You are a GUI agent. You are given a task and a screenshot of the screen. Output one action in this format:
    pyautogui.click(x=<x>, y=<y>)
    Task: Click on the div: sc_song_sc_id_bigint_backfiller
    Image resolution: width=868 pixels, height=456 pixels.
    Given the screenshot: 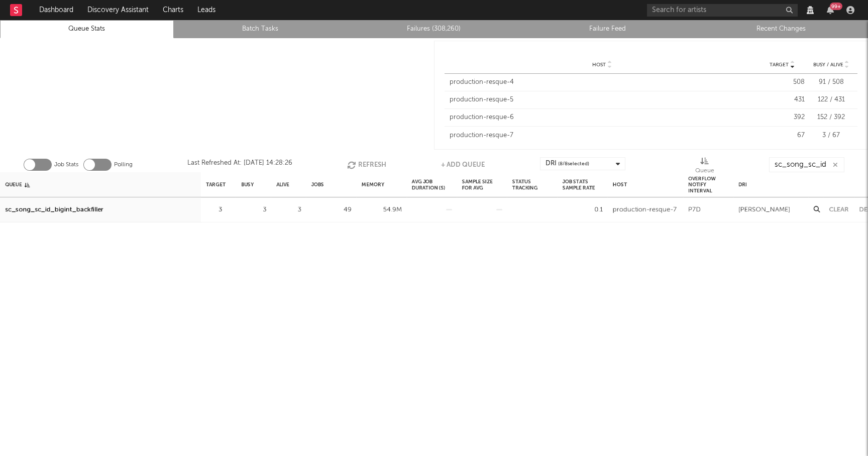 What is the action you would take?
    pyautogui.click(x=54, y=210)
    